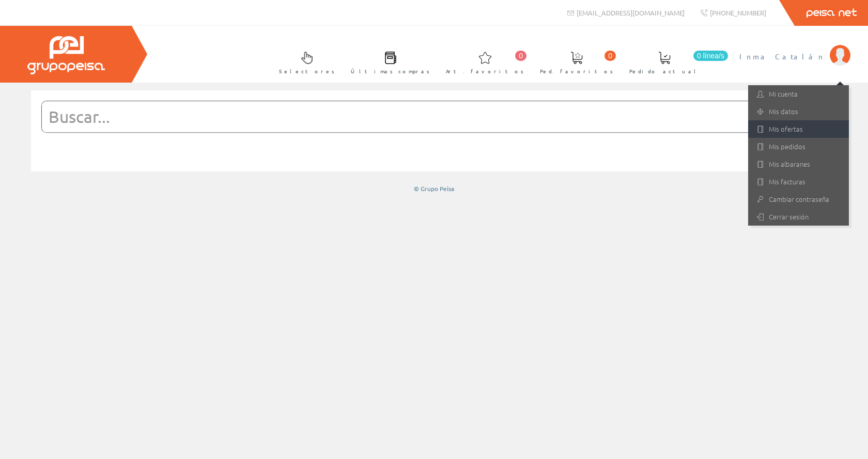 The image size is (868, 459). What do you see at coordinates (798, 111) in the screenshot?
I see `a: Mis datos` at bounding box center [798, 111].